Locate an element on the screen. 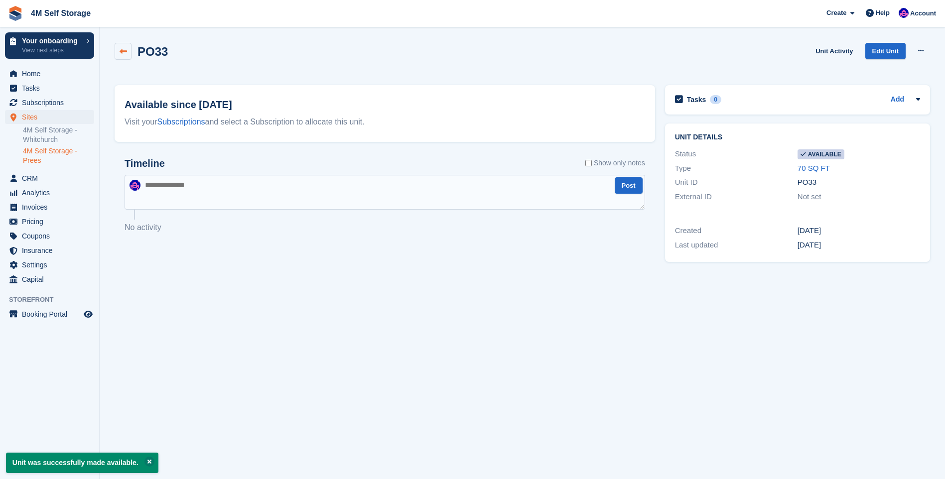 Image resolution: width=945 pixels, height=479 pixels. span: Home is located at coordinates (52, 74).